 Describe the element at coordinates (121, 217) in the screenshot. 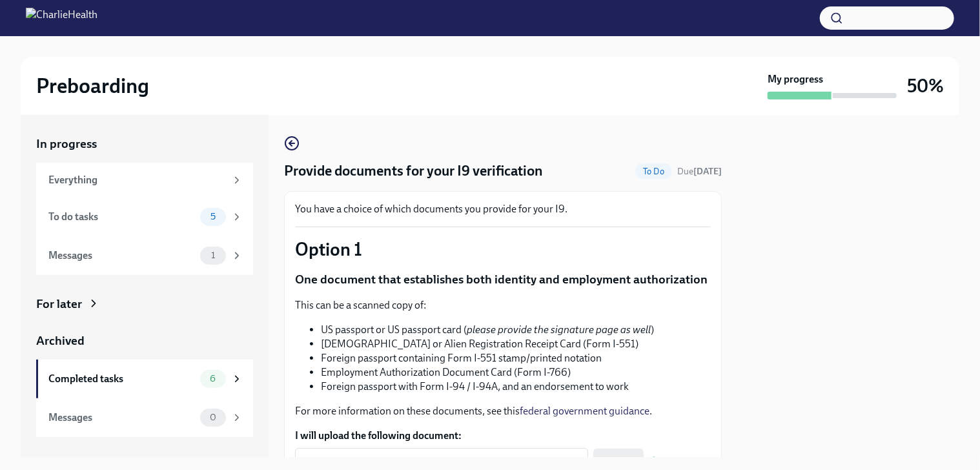

I see `div: To do tasks` at that location.